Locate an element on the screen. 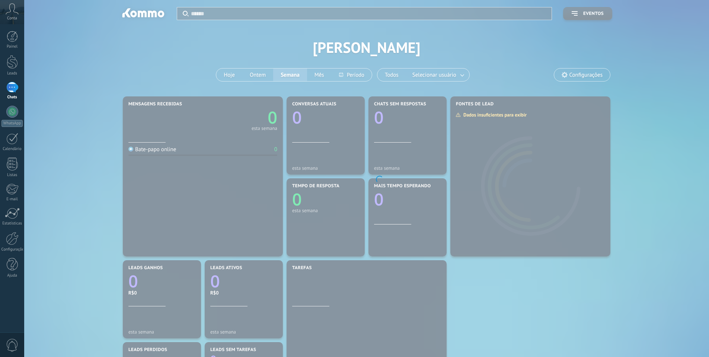 This screenshot has width=709, height=357. div: Painel is located at coordinates (12, 47).